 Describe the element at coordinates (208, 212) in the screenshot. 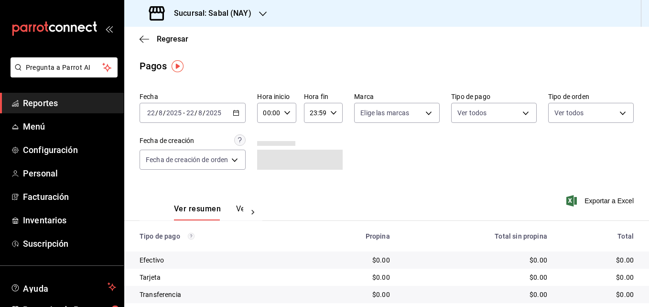

I see `div: navigation tabs` at that location.